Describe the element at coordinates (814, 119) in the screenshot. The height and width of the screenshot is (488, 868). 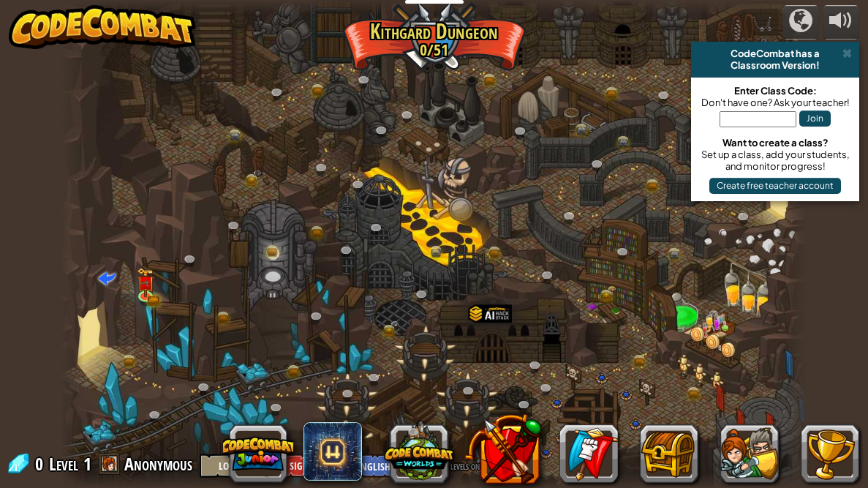
I see `button: Join` at that location.